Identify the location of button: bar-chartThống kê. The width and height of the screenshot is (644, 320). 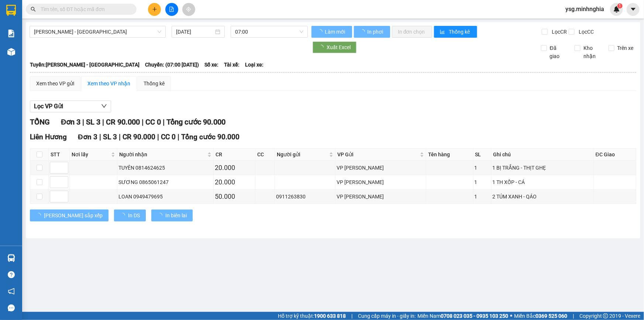
(455, 32).